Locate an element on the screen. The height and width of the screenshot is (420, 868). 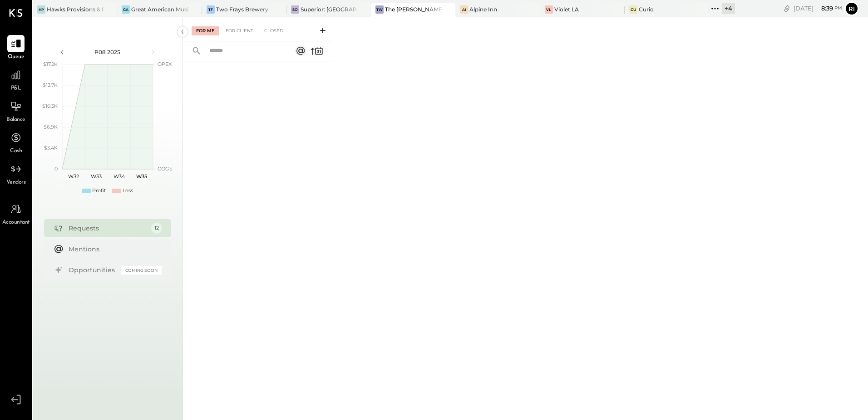
div: 12 is located at coordinates (157, 228).